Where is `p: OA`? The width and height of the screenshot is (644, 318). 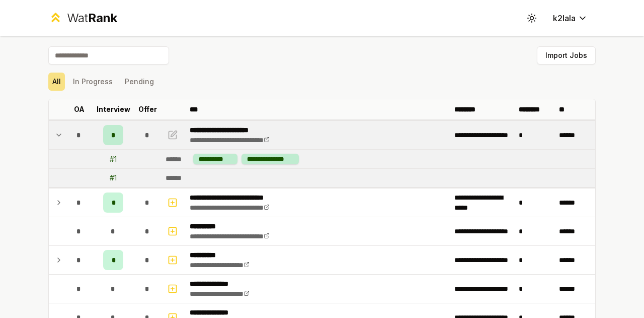
p: OA is located at coordinates (79, 109).